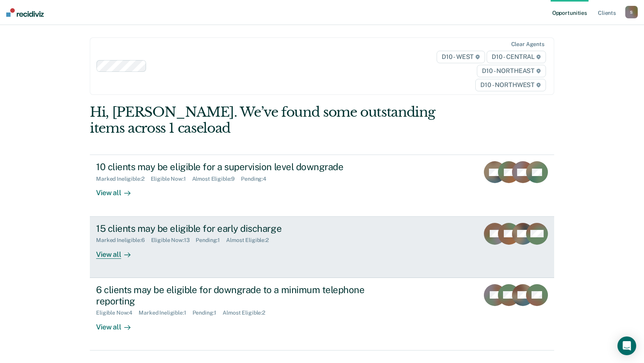  Describe the element at coordinates (117, 312) in the screenshot. I see `div: Eligible Now : 4` at that location.